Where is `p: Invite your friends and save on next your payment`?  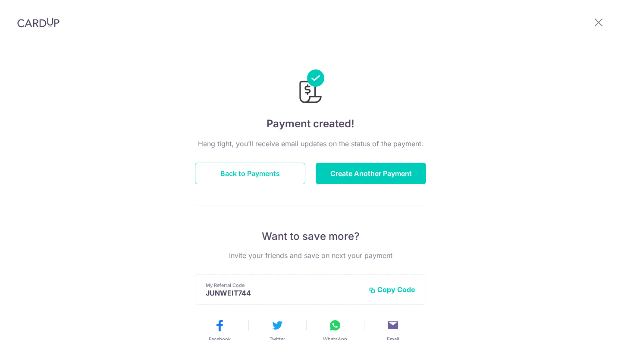 p: Invite your friends and save on next your payment is located at coordinates (311, 255).